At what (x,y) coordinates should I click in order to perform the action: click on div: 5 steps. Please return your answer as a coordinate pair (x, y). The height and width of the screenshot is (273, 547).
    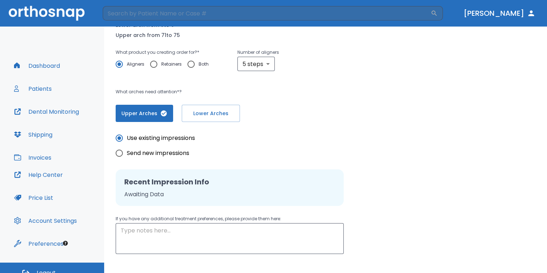
    Looking at the image, I should click on (256, 64).